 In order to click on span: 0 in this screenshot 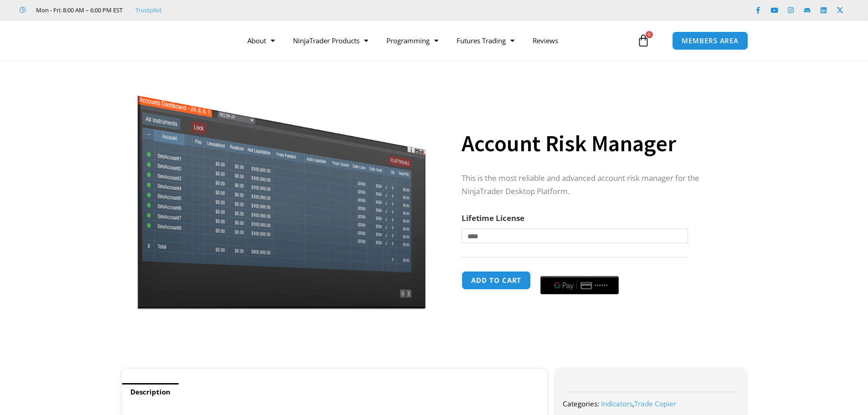, I will do `click(649, 35)`.